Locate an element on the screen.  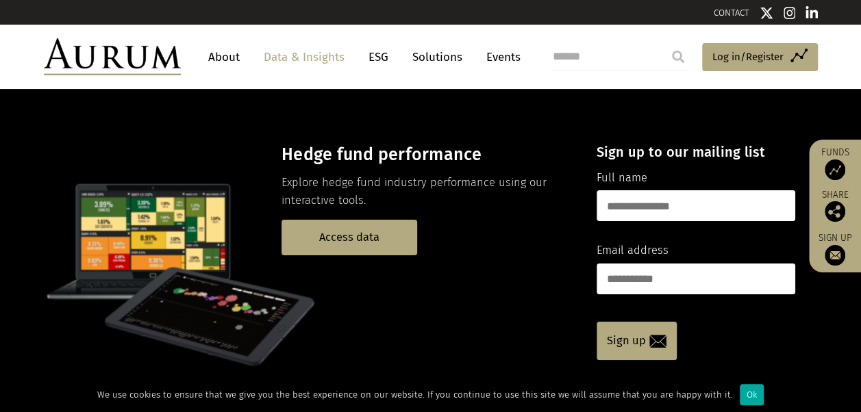
img: Aurum is located at coordinates (112, 57).